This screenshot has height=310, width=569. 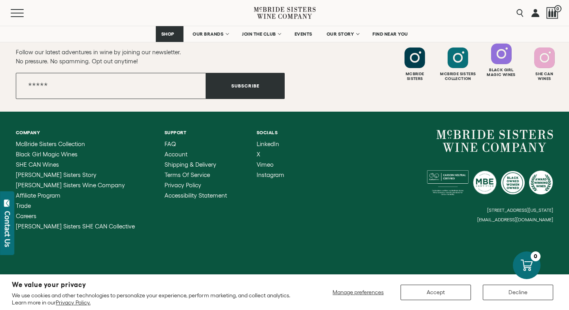 I want to click on span: OUR BRANDS, so click(x=208, y=34).